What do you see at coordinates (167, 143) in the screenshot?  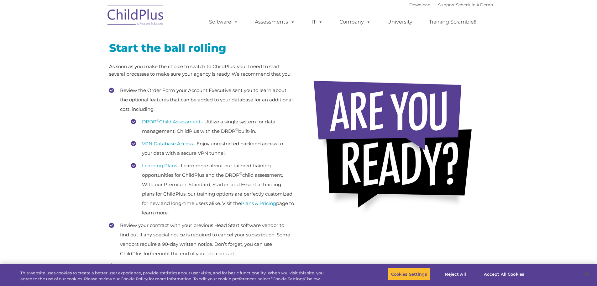 I see `a: VPN Database Access` at bounding box center [167, 143].